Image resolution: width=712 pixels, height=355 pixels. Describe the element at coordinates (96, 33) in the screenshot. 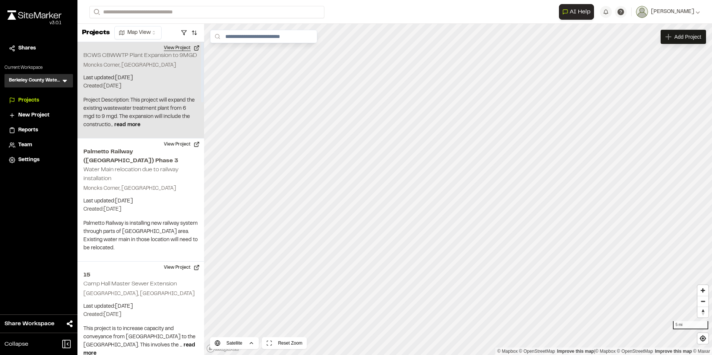

I see `p: Projects` at that location.